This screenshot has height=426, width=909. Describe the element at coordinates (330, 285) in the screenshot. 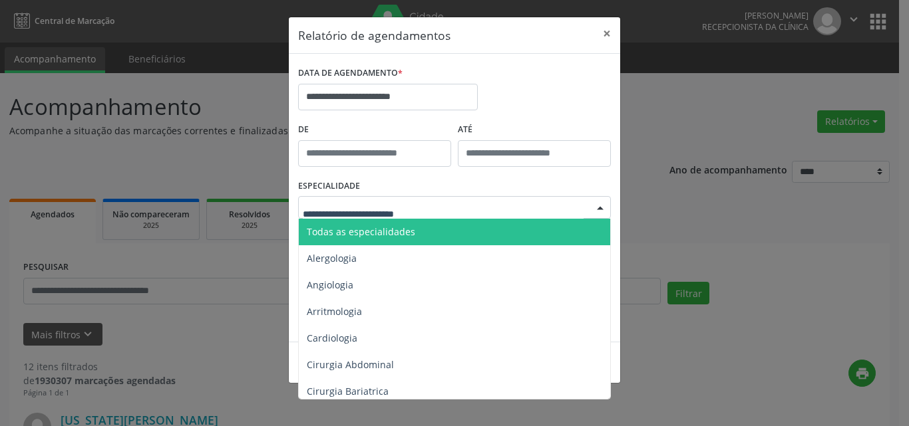

I see `span: Angiologia` at that location.